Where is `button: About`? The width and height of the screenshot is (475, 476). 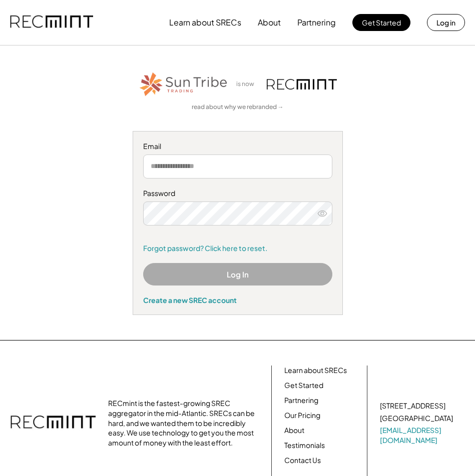 button: About is located at coordinates (269, 22).